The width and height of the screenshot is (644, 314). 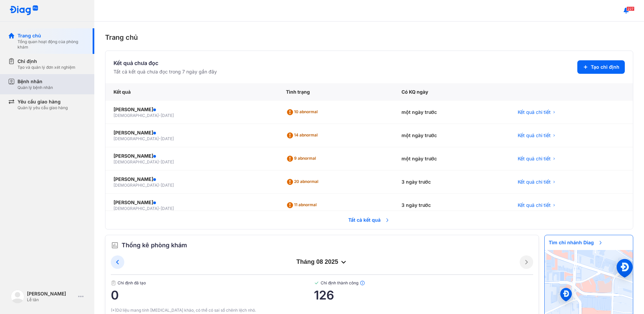 What do you see at coordinates (154, 245) in the screenshot?
I see `span: Thống kê phòng khám` at bounding box center [154, 245].